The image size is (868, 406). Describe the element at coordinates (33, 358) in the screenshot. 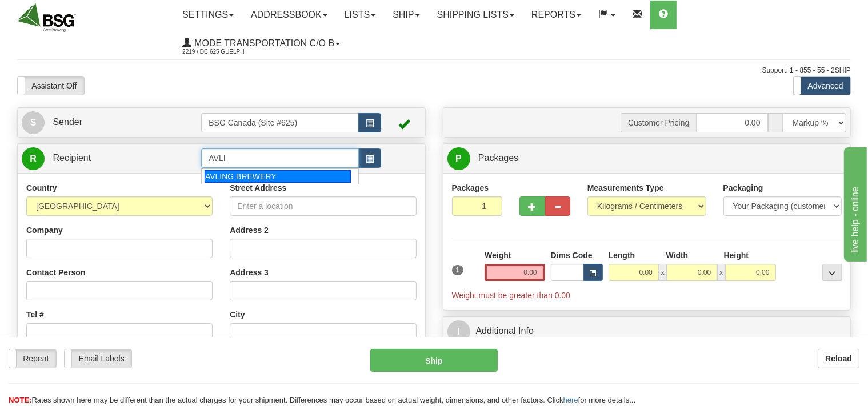

I see `label: Repeat` at that location.